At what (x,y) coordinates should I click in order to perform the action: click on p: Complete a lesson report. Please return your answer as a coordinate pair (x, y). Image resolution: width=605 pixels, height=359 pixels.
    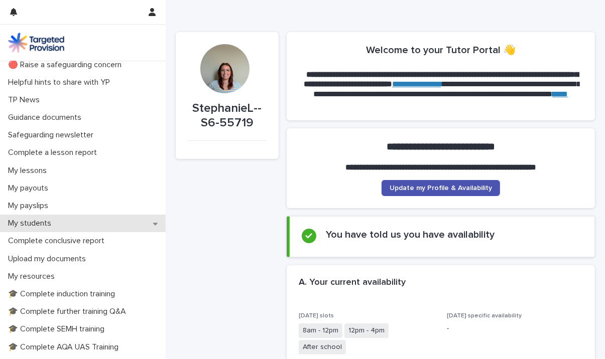
    Looking at the image, I should click on (54, 153).